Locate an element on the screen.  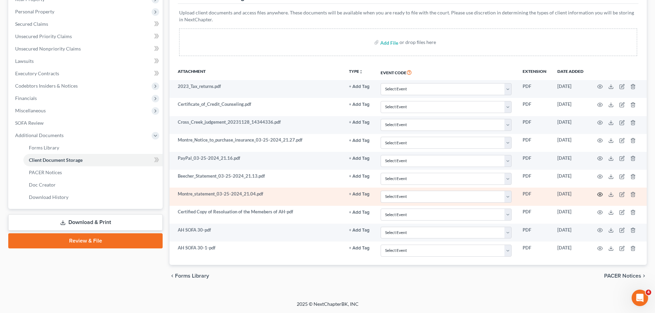
a: Unsecured Priority Claims is located at coordinates (86, 36).